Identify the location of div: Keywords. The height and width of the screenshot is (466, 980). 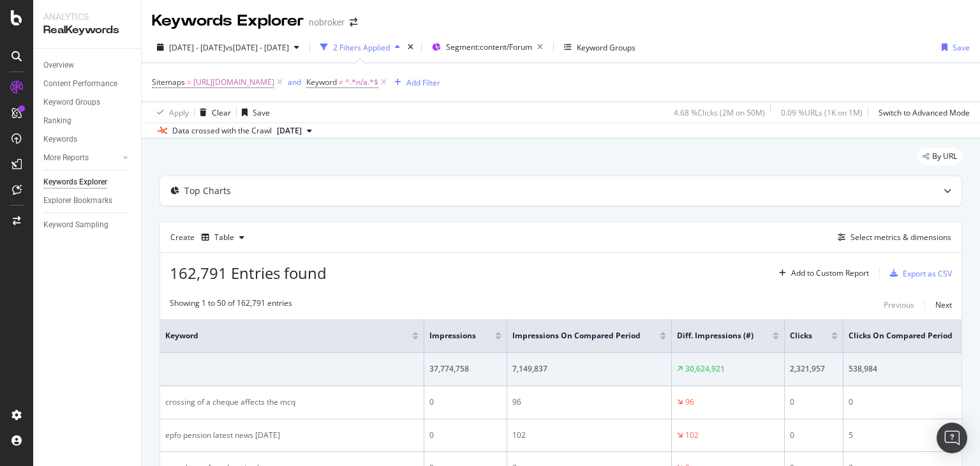
(60, 139).